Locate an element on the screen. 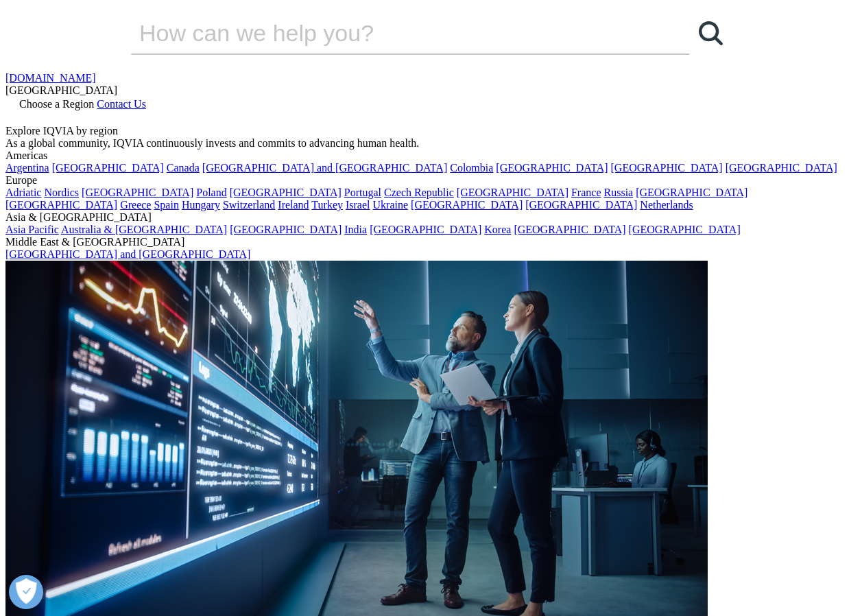 The width and height of the screenshot is (862, 616). a: Portugal is located at coordinates (363, 192).